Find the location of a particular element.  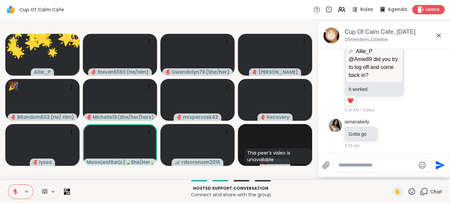

img: https://sharewell-space-live.sfo3.digitaloceanspaces.com/user-generated/22ef1fea-5b0e-4312-91bf-f... is located at coordinates (335, 125).